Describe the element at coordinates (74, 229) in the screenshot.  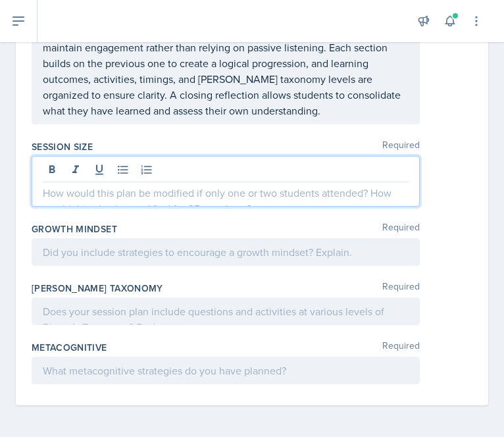
I see `label: Growth Mindset` at that location.